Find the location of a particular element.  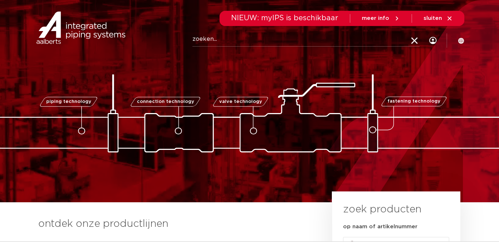

a: meer info is located at coordinates (381, 18).